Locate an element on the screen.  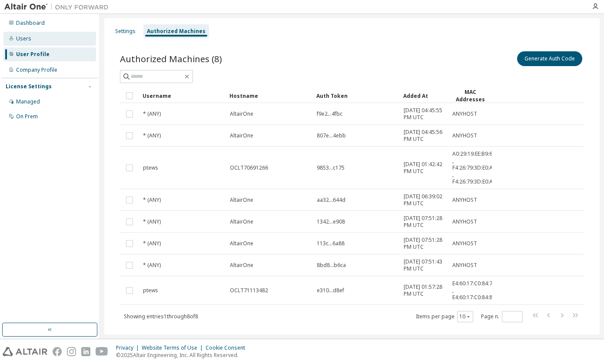
img: Altair One is located at coordinates (59, 7).